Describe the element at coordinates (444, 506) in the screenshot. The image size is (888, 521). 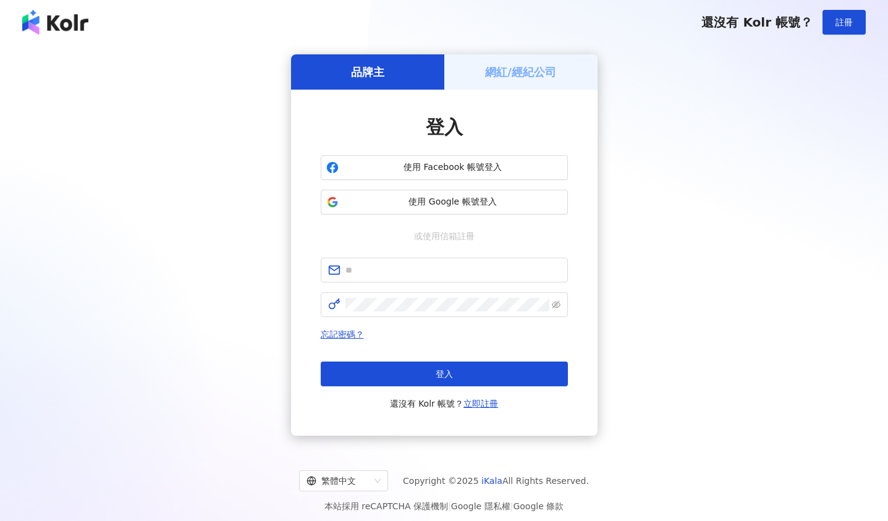
I see `span: 本站採用 reCAPTCHA 保護機制` at that location.